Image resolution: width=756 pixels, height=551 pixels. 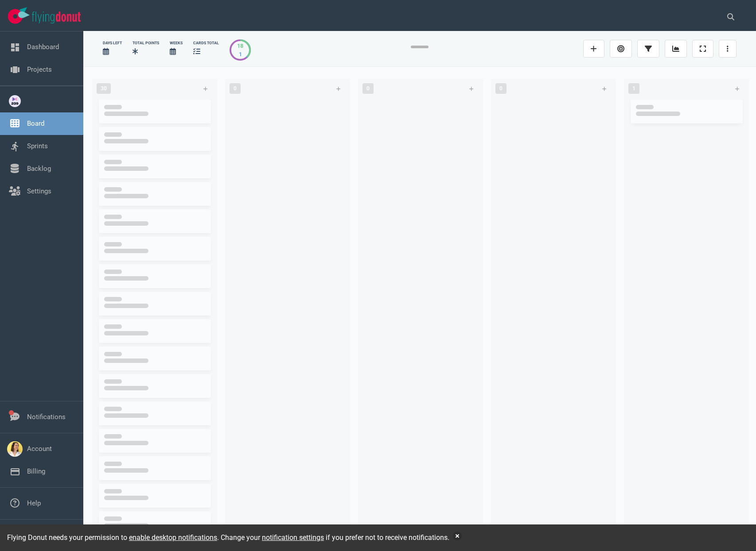 I want to click on span: 30, so click(x=103, y=88).